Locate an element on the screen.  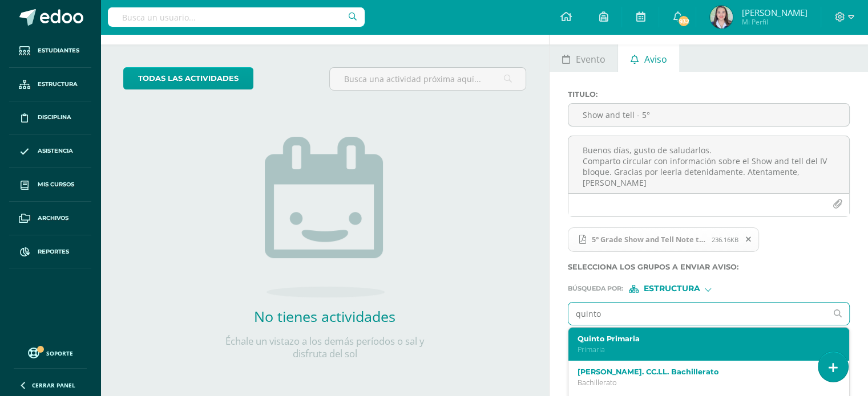
span: Aviso is located at coordinates (655, 59).